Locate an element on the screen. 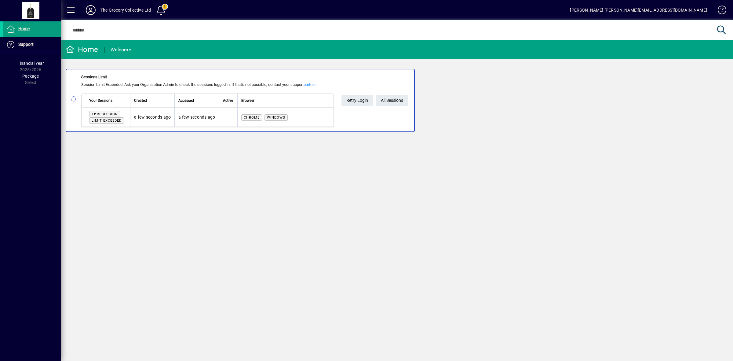 This screenshot has height=361, width=733. app-alert-notification-menu-item: Sessions Limit is located at coordinates (397, 100).